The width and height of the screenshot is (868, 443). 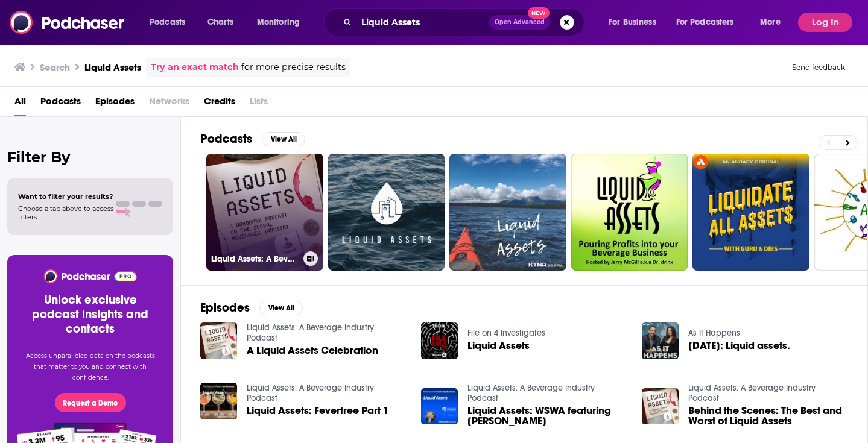 What do you see at coordinates (225, 307) in the screenshot?
I see `h2: Episodes` at bounding box center [225, 307].